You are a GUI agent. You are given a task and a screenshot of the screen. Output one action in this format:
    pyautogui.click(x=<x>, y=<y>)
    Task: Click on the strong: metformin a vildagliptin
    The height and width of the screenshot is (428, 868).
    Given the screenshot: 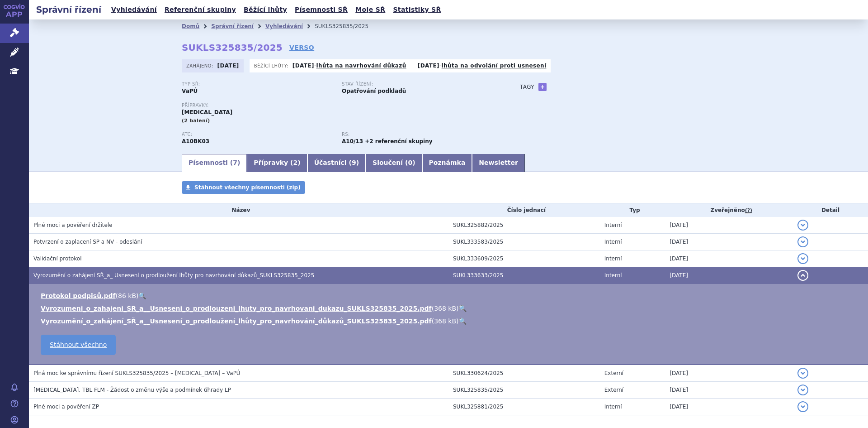 What is the action you would take?
    pyautogui.click(x=353, y=141)
    